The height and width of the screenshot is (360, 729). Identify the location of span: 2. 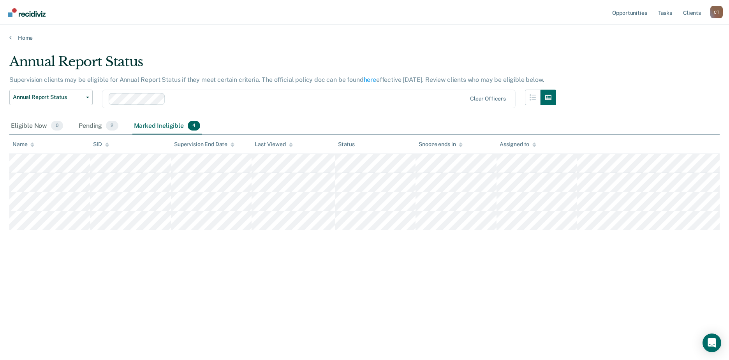
(112, 126).